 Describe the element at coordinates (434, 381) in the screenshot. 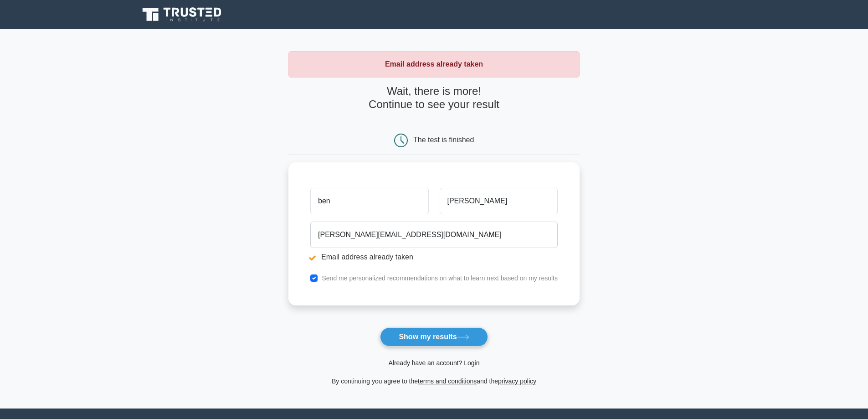

I see `div: By continuing you agree to the and the` at that location.